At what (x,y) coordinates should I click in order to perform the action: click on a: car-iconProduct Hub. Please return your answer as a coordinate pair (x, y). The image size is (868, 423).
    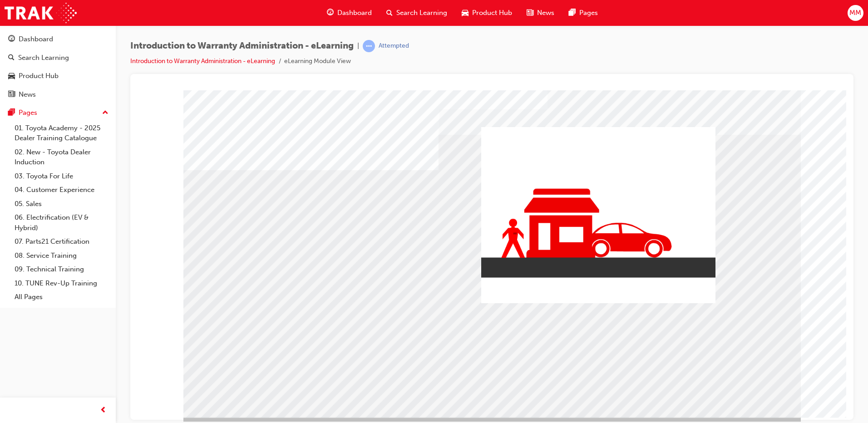
    Looking at the image, I should click on (486, 13).